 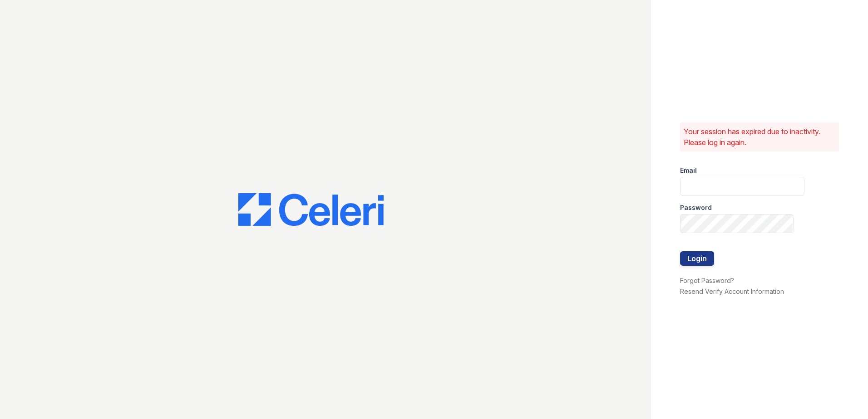 I want to click on a: Resend Verify Account Information, so click(x=732, y=291).